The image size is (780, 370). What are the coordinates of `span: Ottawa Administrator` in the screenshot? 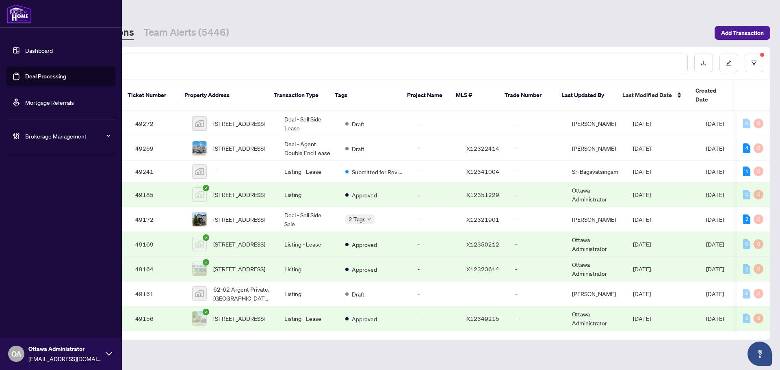 It's located at (65, 349).